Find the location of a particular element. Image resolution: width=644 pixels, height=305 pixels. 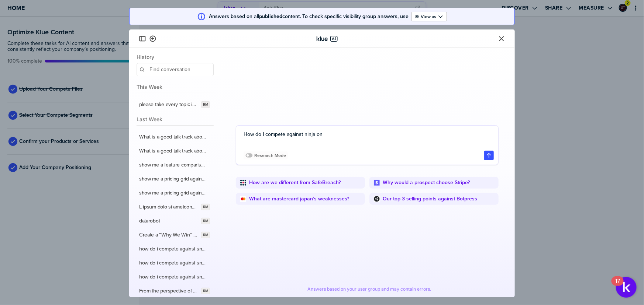

button: Open Drop is located at coordinates (429, 17).